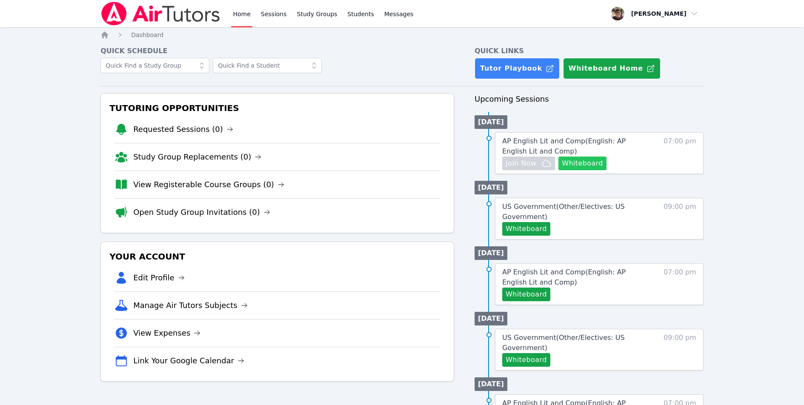 The height and width of the screenshot is (405, 804). Describe the element at coordinates (189, 361) in the screenshot. I see `a: Link Your Google Calendar` at that location.